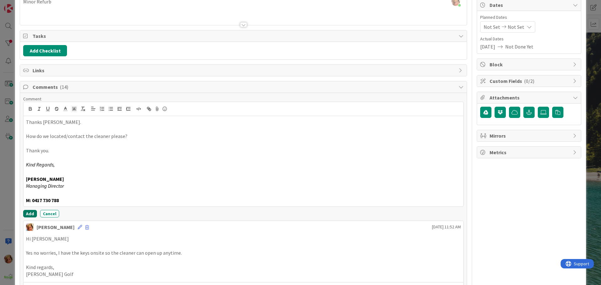  What do you see at coordinates (45, 186) in the screenshot?
I see `em: Managing Director` at bounding box center [45, 186].